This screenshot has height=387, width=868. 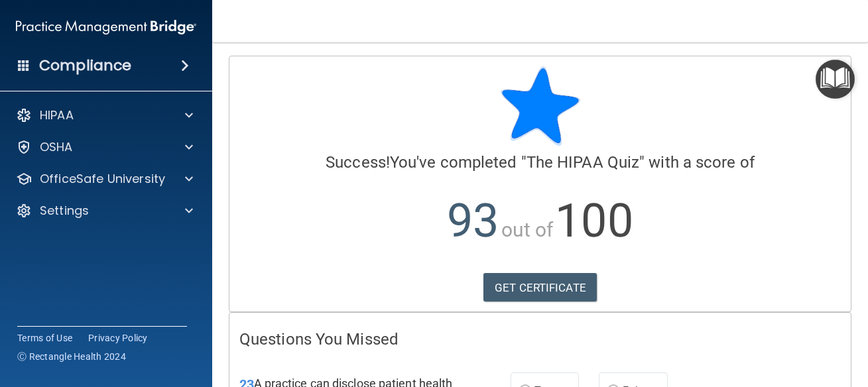 I want to click on p: OfficeSafe University, so click(x=102, y=179).